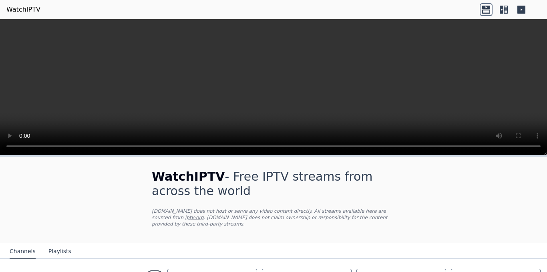  Describe the element at coordinates (60, 252) in the screenshot. I see `button: Playlists` at that location.